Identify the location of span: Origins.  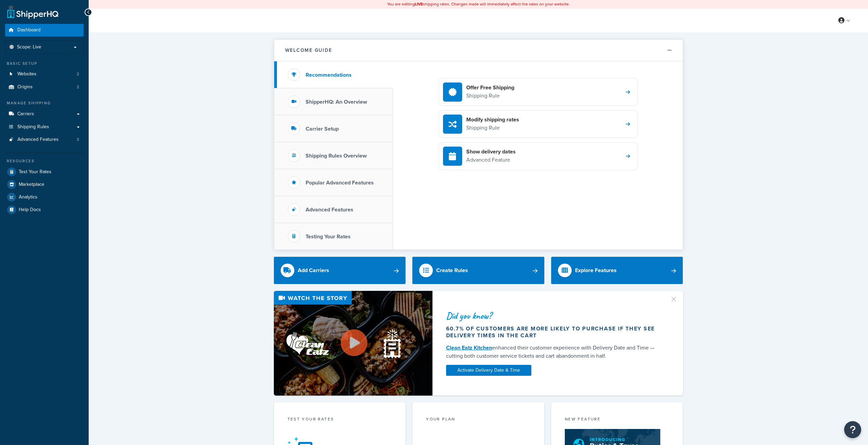
(25, 87).